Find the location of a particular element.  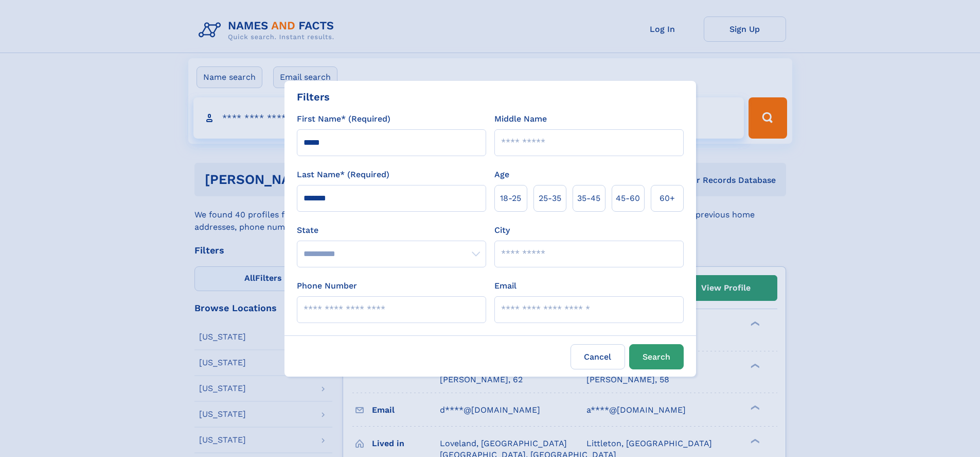

span: 45‑60 is located at coordinates (628, 198).